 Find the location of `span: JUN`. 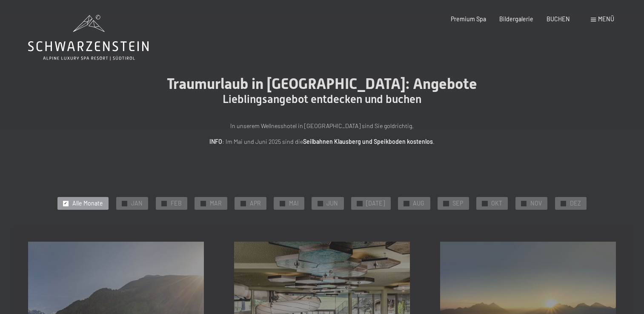

span: JUN is located at coordinates (332, 203).